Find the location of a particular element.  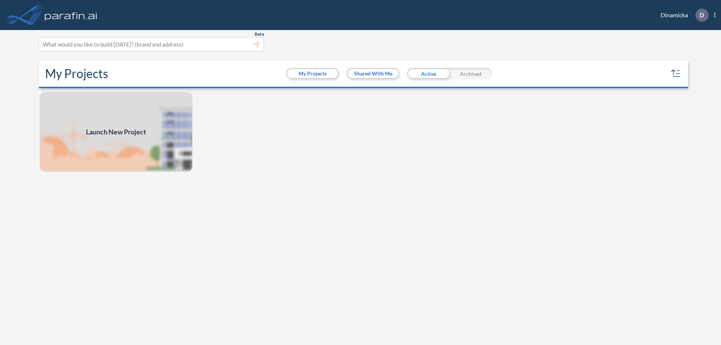

img: add is located at coordinates (116, 132).